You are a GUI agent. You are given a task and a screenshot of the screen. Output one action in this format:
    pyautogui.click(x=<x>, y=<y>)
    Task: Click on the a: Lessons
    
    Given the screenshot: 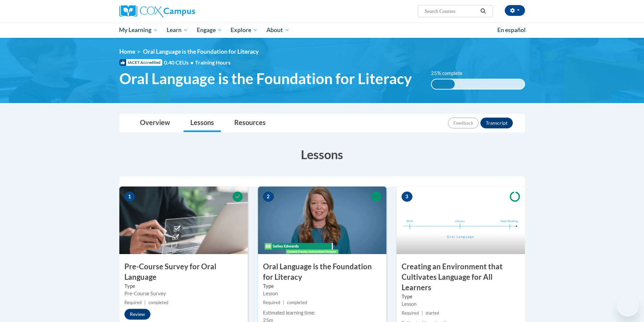 What is the action you would take?
    pyautogui.click(x=202, y=123)
    